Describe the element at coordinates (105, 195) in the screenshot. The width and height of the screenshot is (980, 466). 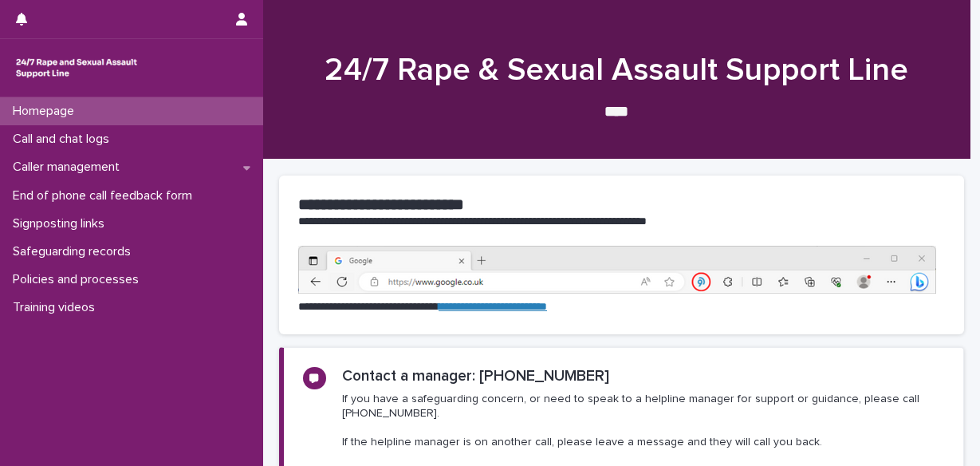
I see `p: End of phone call feedback form` at that location.